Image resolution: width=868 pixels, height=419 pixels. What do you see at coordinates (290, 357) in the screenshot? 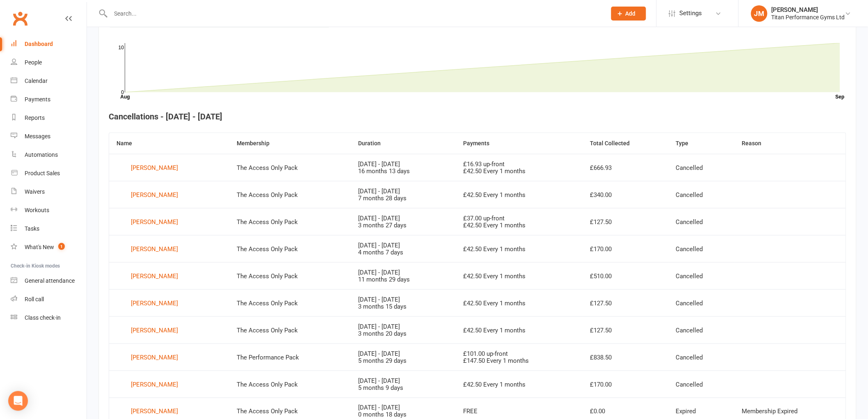
I see `td: The Performance Pack` at bounding box center [290, 357].